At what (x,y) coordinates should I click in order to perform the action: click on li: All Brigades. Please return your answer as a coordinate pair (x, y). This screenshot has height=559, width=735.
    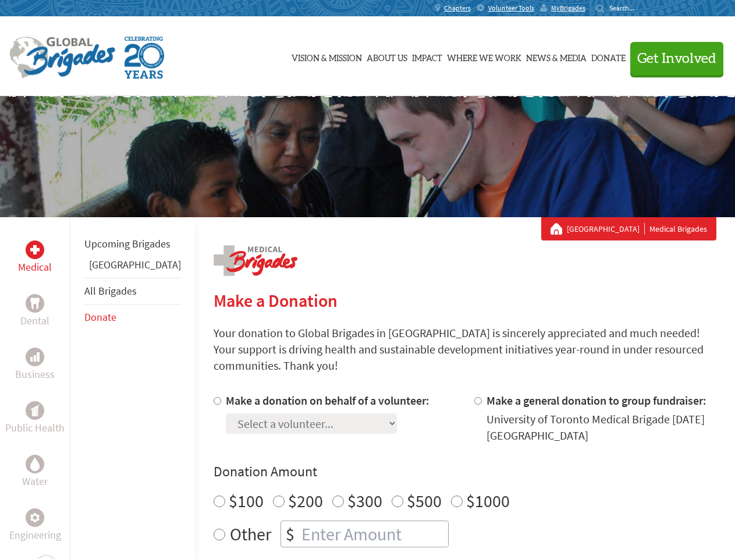
    Looking at the image, I should click on (133, 291).